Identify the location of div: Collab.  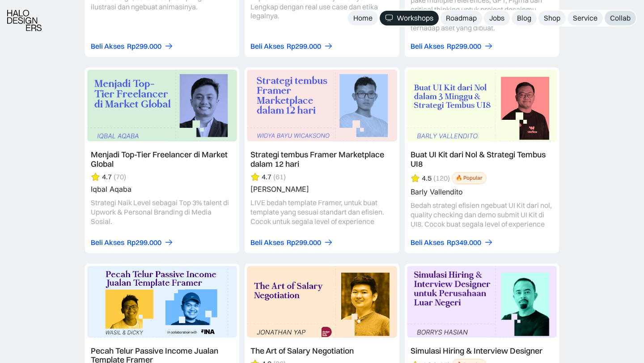
(620, 18).